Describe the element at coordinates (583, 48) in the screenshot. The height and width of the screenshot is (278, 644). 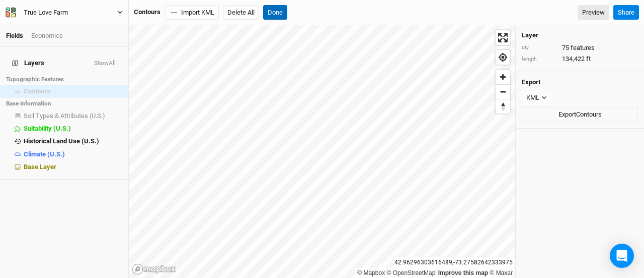
I see `span: features` at that location.